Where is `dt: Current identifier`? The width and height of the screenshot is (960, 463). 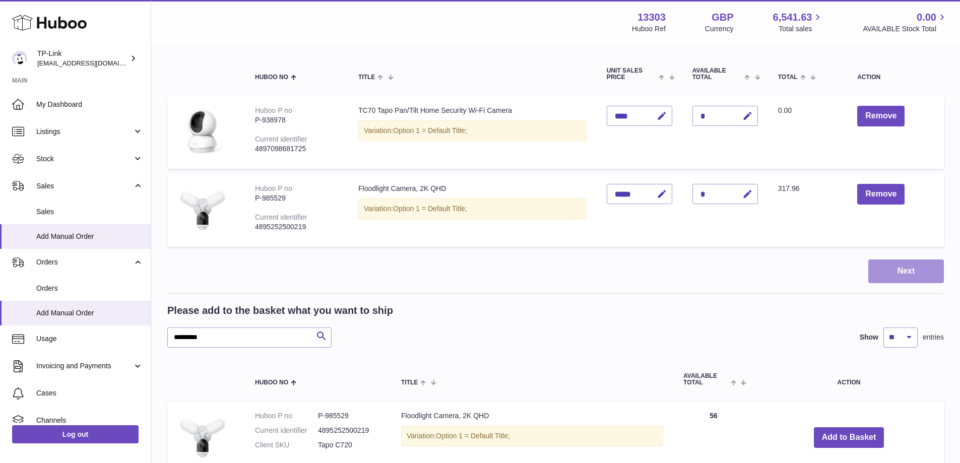 dt: Current identifier is located at coordinates (286, 430).